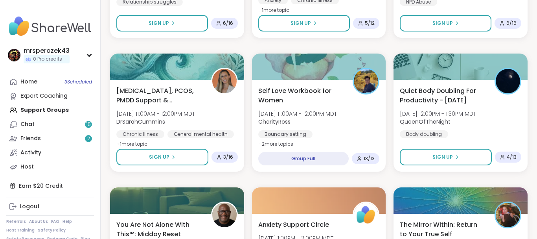  I want to click on a: Host, so click(50, 167).